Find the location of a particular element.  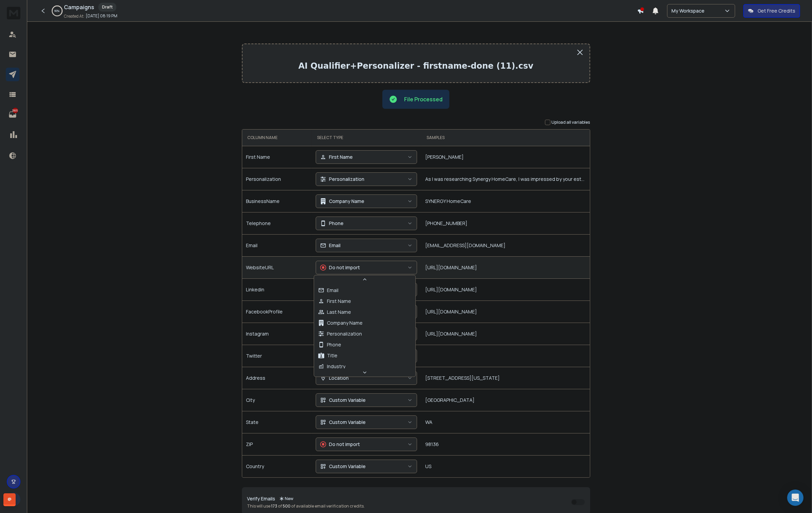

div: Last Name is located at coordinates (334, 312).